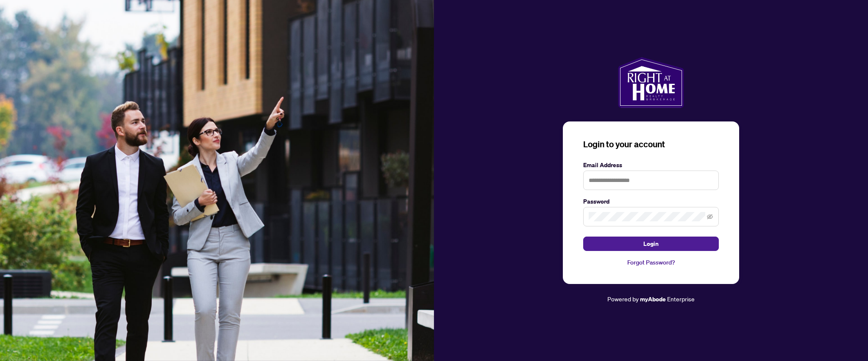 Image resolution: width=868 pixels, height=361 pixels. I want to click on a: myAbode, so click(653, 299).